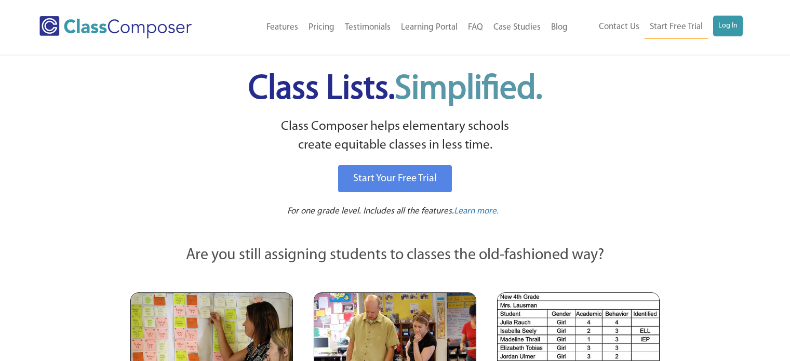 The image size is (790, 361). Describe the element at coordinates (476, 211) in the screenshot. I see `span: Learn more.` at that location.